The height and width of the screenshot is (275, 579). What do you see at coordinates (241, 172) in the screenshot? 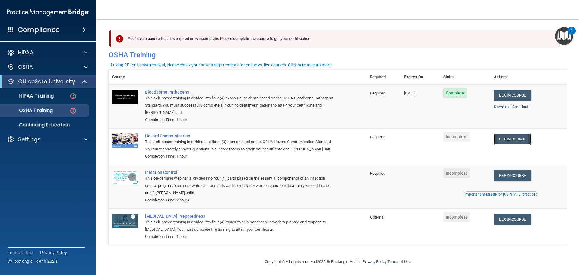
I see `div: Infection Control` at bounding box center [241, 172].